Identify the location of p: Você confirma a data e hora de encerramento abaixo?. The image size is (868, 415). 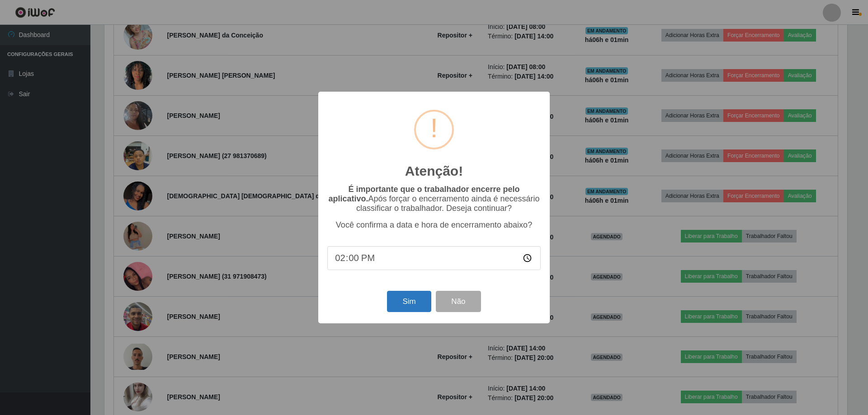
(434, 225).